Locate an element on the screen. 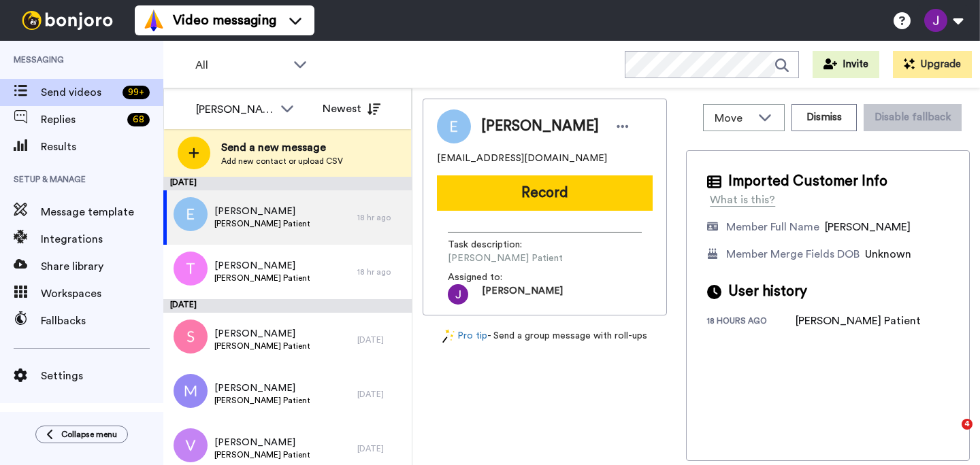 The width and height of the screenshot is (980, 465). img: v.png is located at coordinates (190, 446).